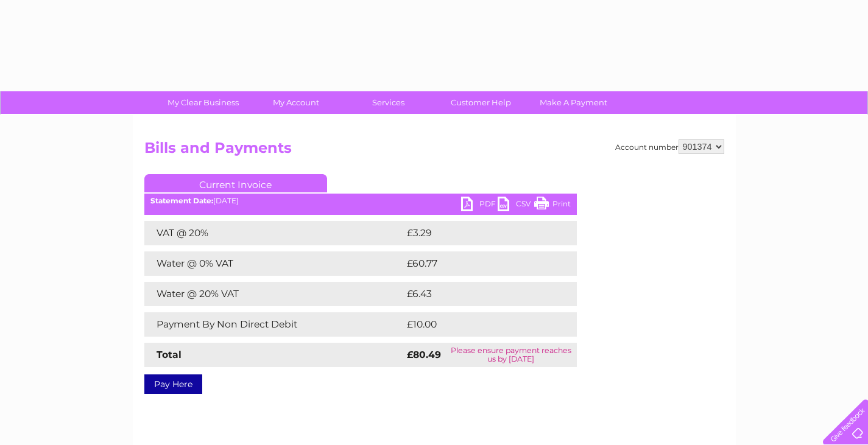 The height and width of the screenshot is (445, 868). I want to click on div: Account number, so click(669, 147).